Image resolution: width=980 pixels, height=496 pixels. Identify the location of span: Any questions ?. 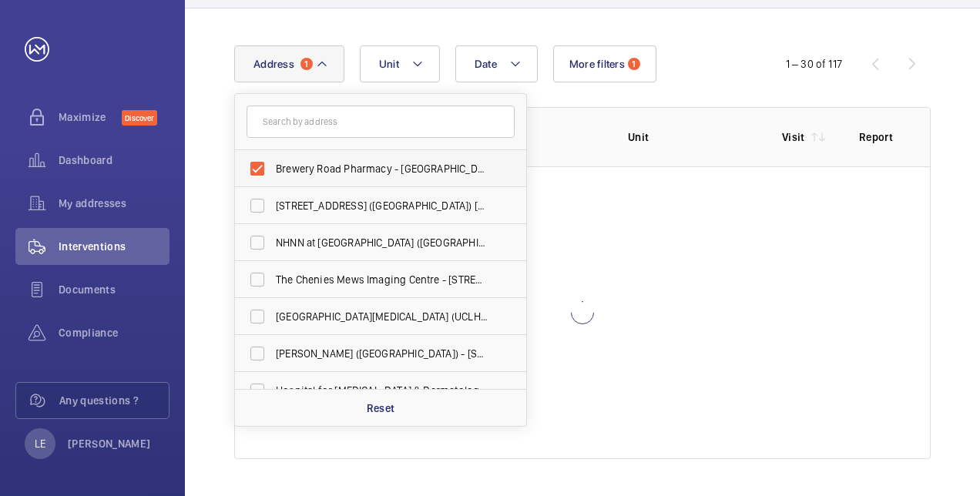
(114, 401).